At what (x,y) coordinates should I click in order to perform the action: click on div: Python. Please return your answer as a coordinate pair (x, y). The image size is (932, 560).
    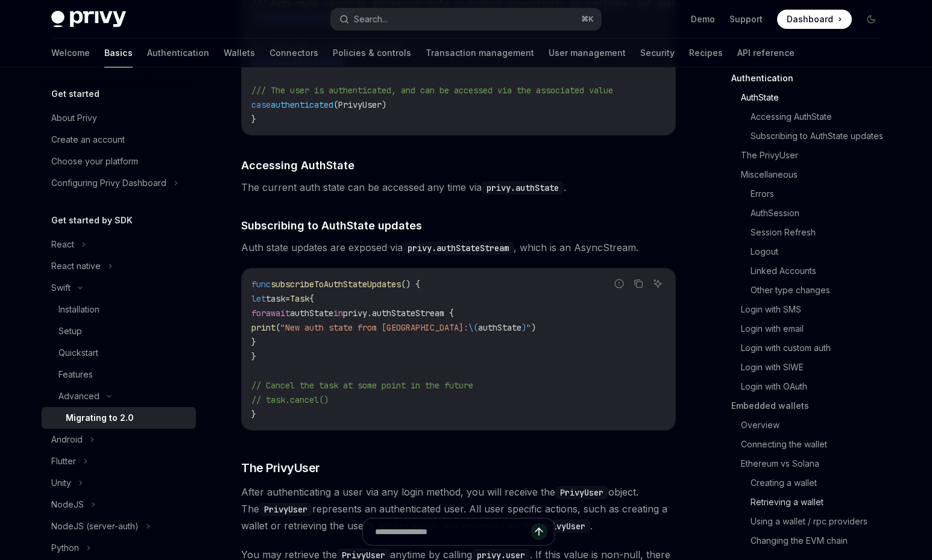
    Looking at the image, I should click on (65, 548).